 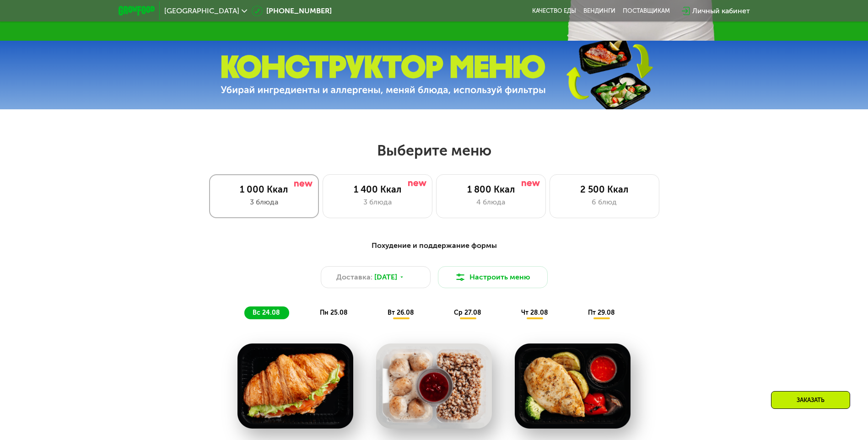 What do you see at coordinates (334, 313) in the screenshot?
I see `span: пн 25.08` at bounding box center [334, 313].